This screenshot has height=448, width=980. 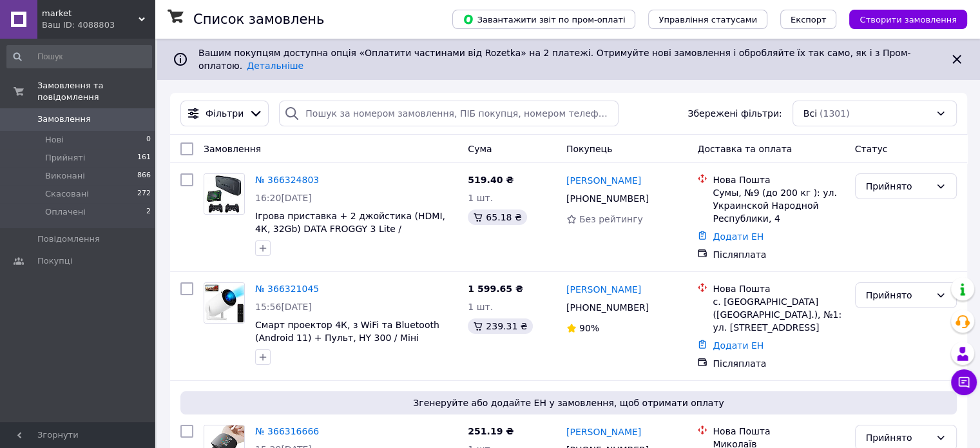 What do you see at coordinates (554, 59) in the screenshot?
I see `span: Вашим покупцям доступна опція «Оплатити частинами від Rozetka» на 2 платежі. Отримуйте нові замов...` at bounding box center [554, 59].